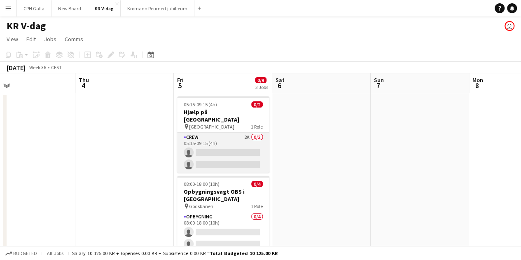  Describe the element at coordinates (21, 253) in the screenshot. I see `button: Budgeted` at that location.